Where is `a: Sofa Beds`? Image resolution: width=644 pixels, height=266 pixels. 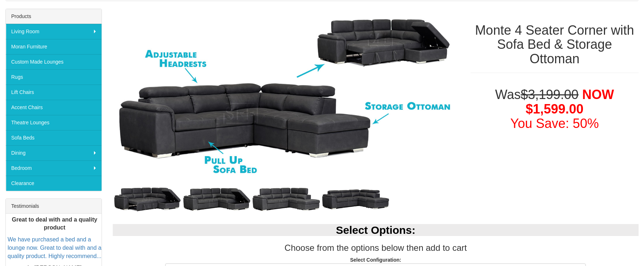
a: Sofa Beds is located at coordinates (53, 138).